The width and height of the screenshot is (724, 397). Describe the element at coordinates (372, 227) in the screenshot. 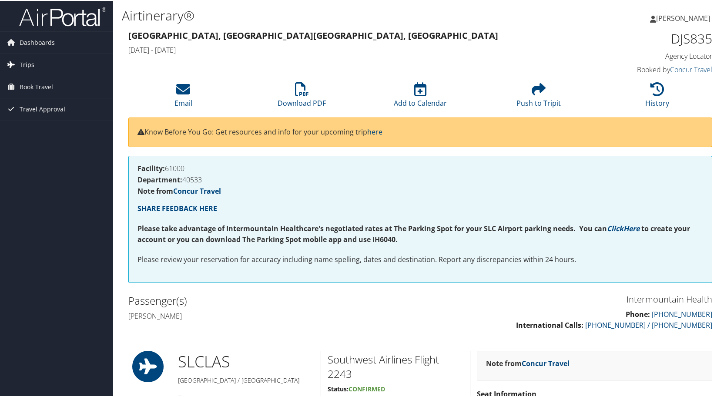

I see `strong: Please take advantage of Intermountain Healthcare's negotiated rates at The Parking Spot for your...` at that location.